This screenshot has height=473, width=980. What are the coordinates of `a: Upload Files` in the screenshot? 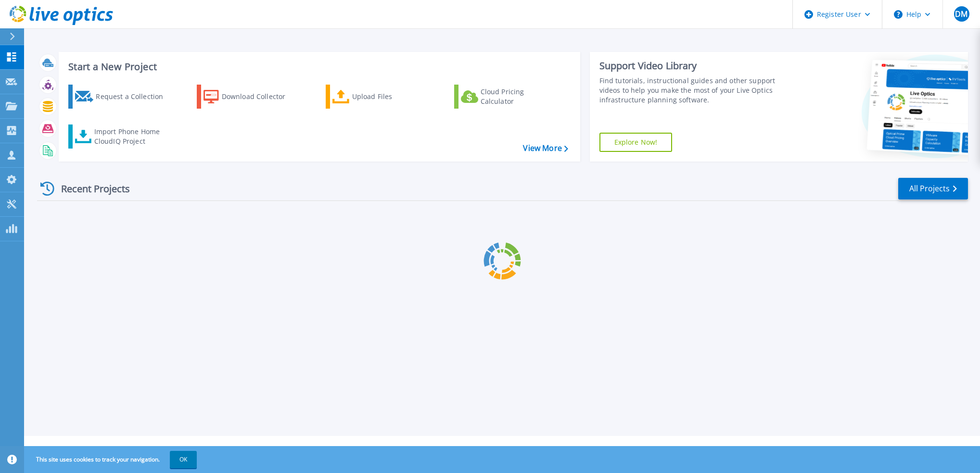 It's located at (379, 97).